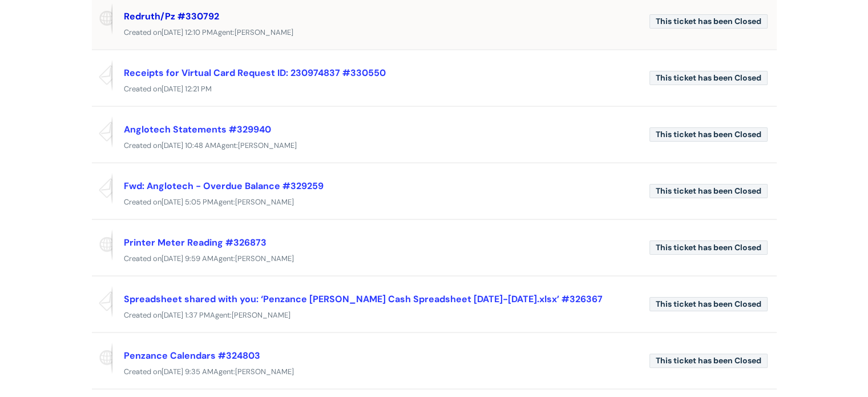 The image size is (868, 397). Describe the element at coordinates (255, 72) in the screenshot. I see `a: Receipts for Virtual Card Request ID: 230974837 #330550` at that location.